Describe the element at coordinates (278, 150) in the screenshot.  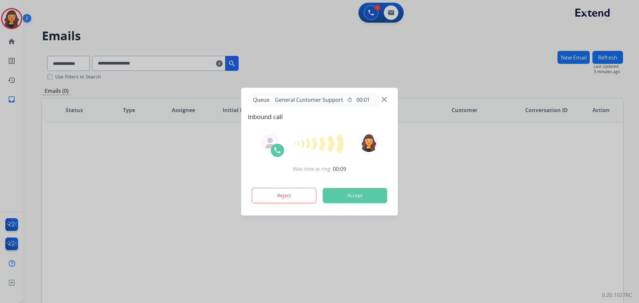
I see `img: call-icon` at that location.